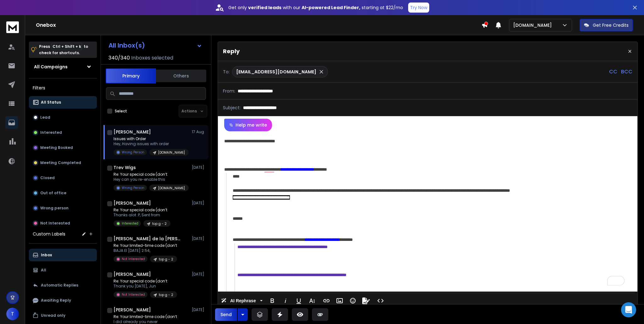 The width and height of the screenshot is (644, 324). What do you see at coordinates (63, 147) in the screenshot?
I see `button: Meeting Booked` at bounding box center [63, 147].